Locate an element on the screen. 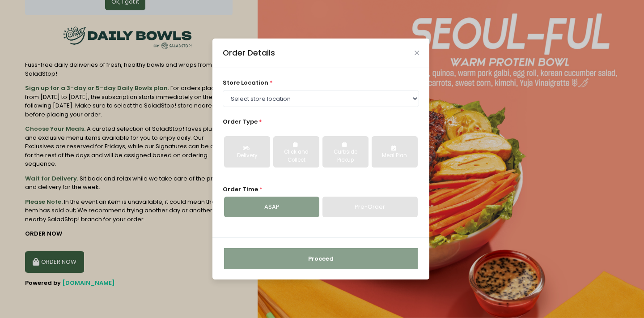 The height and width of the screenshot is (318, 644). span: Order Type is located at coordinates (240, 122).